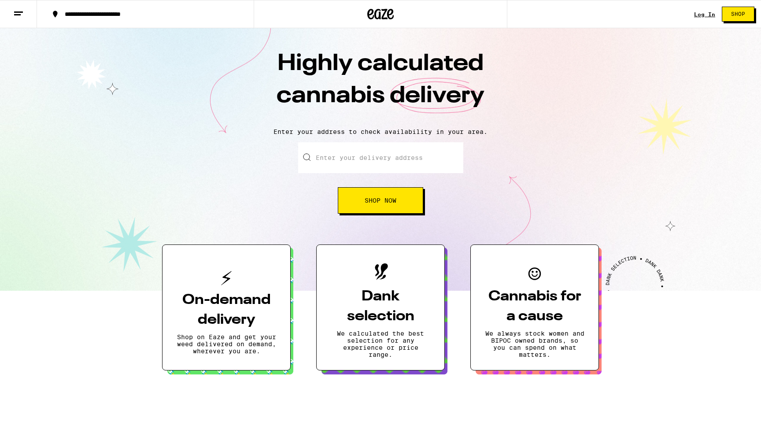 Image resolution: width=761 pixels, height=422 pixels. What do you see at coordinates (535, 308) in the screenshot?
I see `button: Cannabis for a causeWe always stock women and BIPOC owned brands, so you can spend on what matters.` at bounding box center [535, 308].